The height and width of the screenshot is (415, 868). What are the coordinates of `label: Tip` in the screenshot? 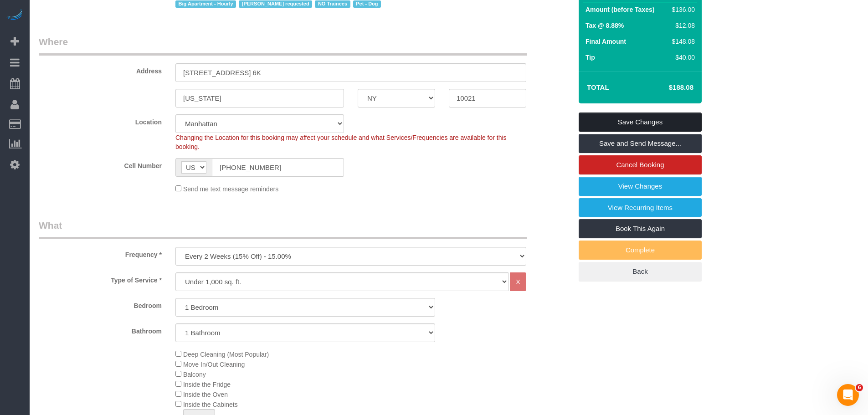 It's located at (590, 57).